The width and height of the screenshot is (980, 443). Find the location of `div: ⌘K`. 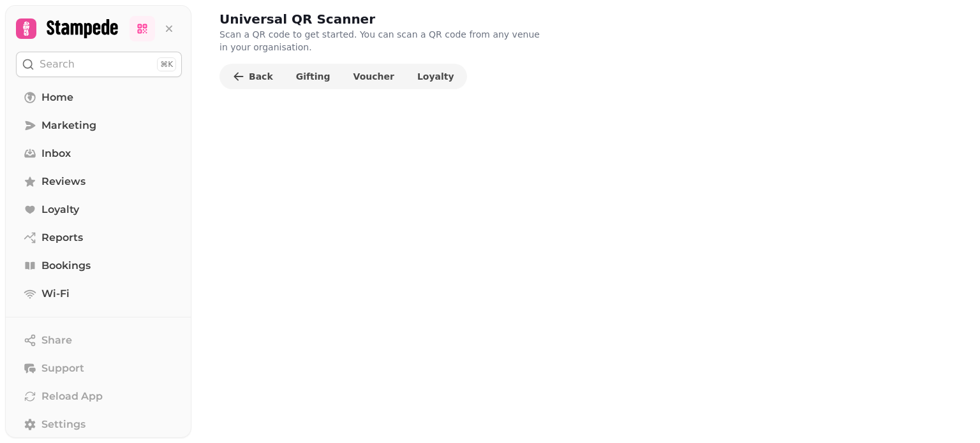

div: ⌘K is located at coordinates (167, 65).